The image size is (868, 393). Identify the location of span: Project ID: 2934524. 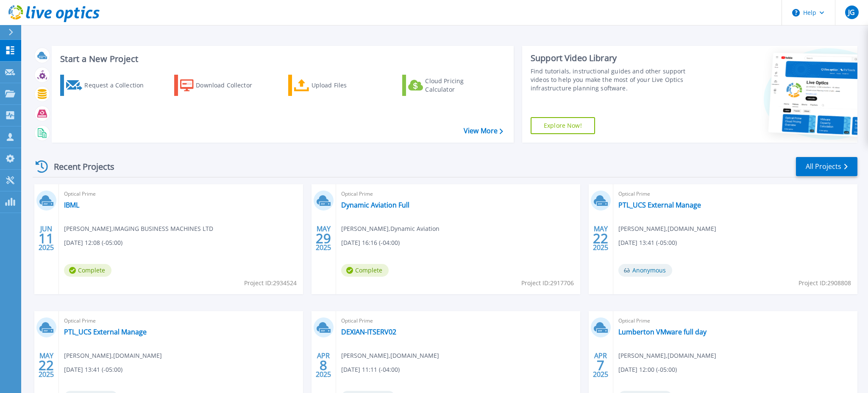
(271, 283).